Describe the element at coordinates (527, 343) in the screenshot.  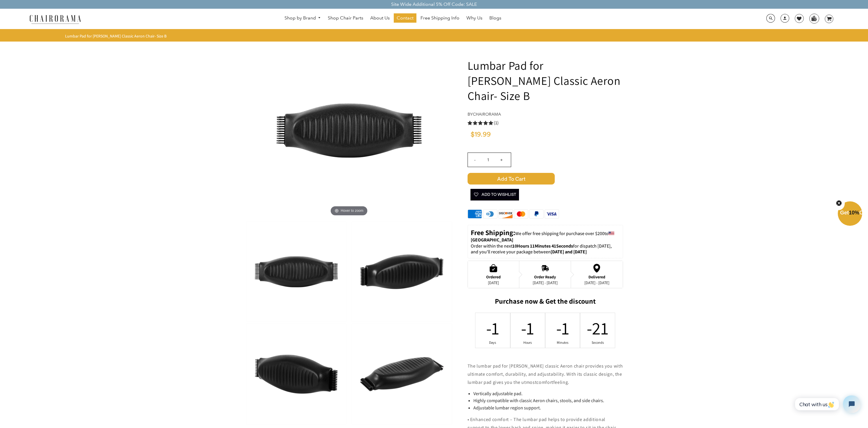
I see `div: Hours` at that location.